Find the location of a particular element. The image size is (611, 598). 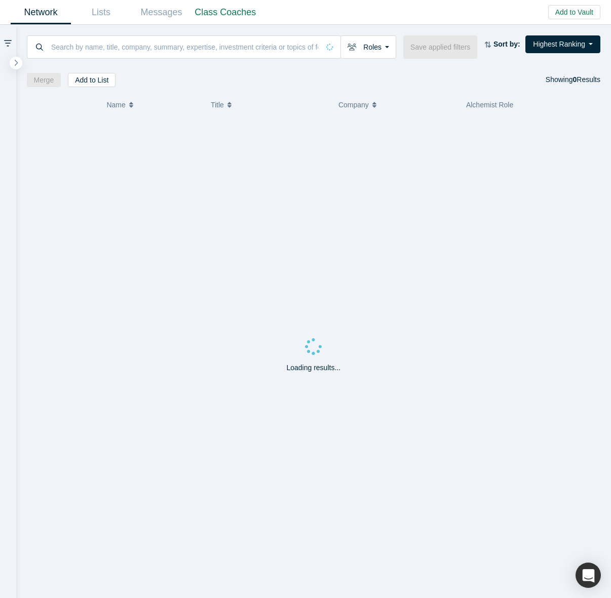

button: Company is located at coordinates (397, 105).